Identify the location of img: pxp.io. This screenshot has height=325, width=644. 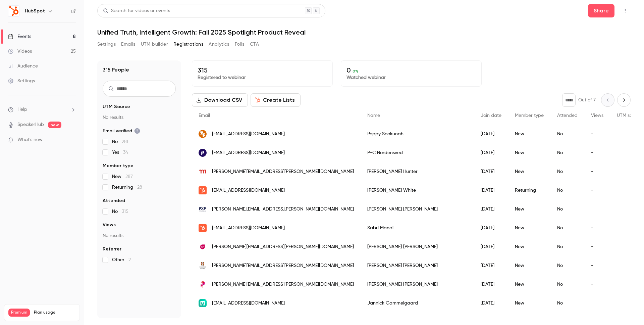
(202, 209).